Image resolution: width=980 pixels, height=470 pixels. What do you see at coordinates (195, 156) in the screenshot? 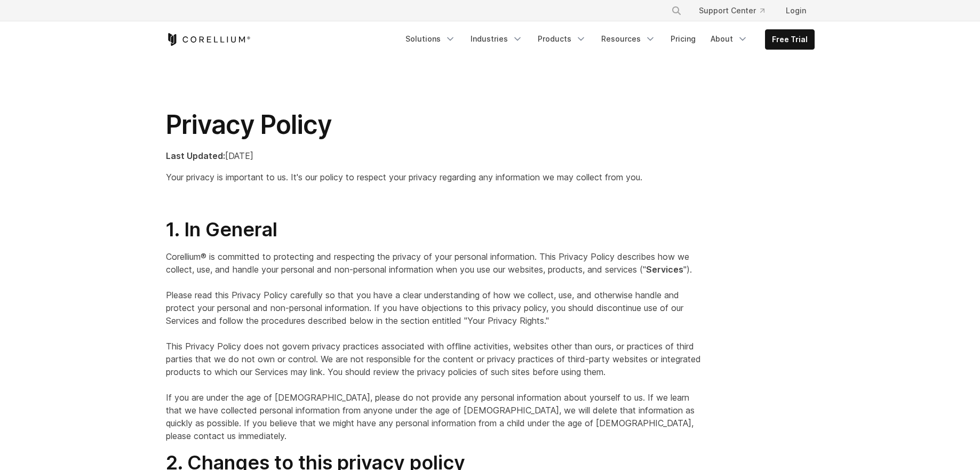
I see `strong: Last Updated:` at bounding box center [195, 156].